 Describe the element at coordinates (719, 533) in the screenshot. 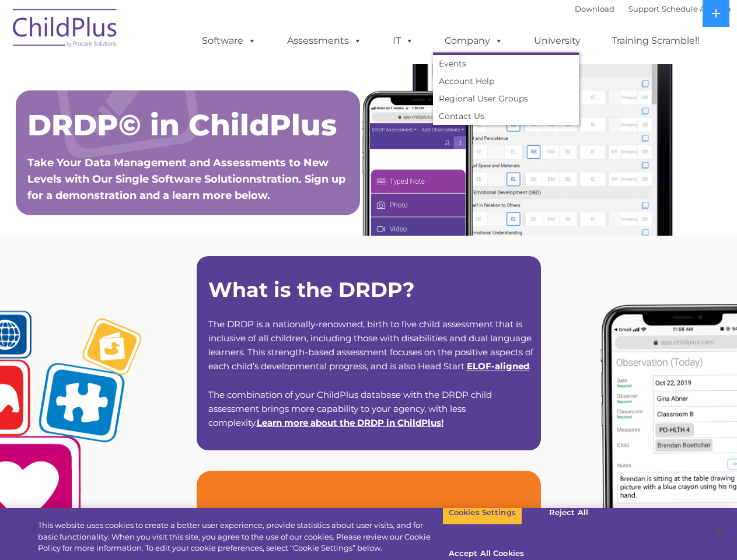

I see `button: Close` at that location.